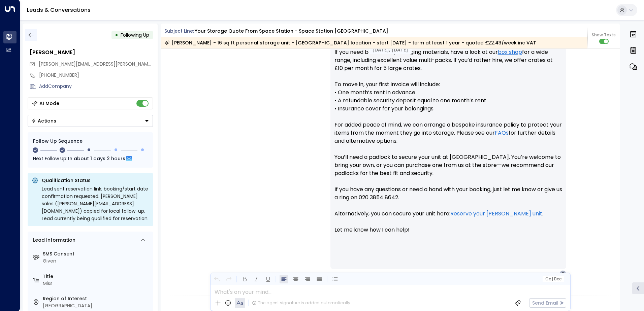 Image resolution: width=644 pixels, height=311 pixels. I want to click on div: Miss, so click(96, 284).